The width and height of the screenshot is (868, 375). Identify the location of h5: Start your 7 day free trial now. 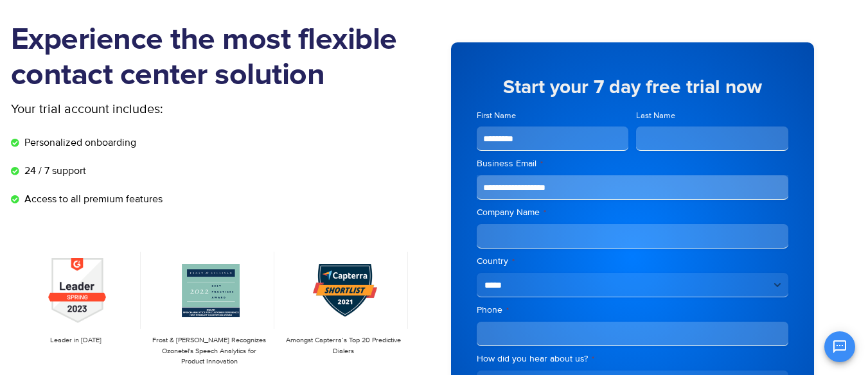
(632, 87).